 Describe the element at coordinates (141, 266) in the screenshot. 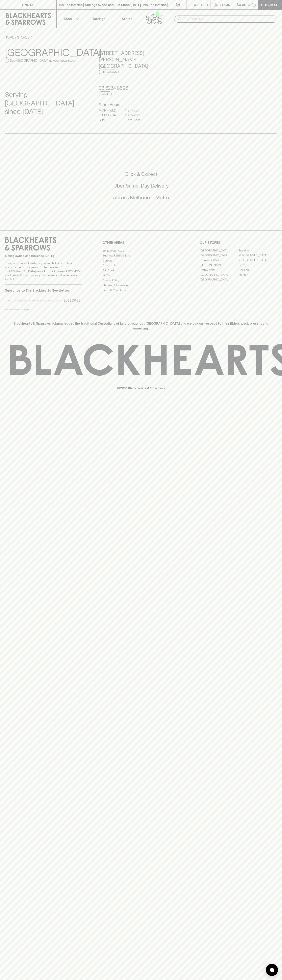

I see `a: Contact Us` at that location.